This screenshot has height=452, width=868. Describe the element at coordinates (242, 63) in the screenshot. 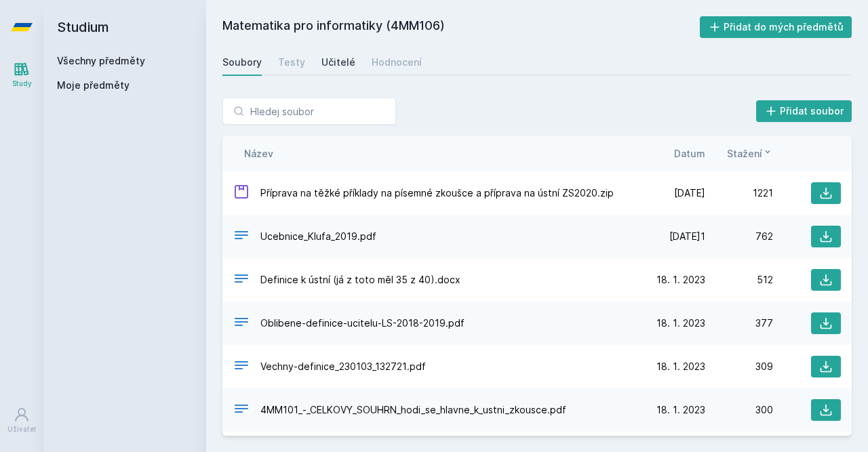

I see `div: Soubory` at that location.